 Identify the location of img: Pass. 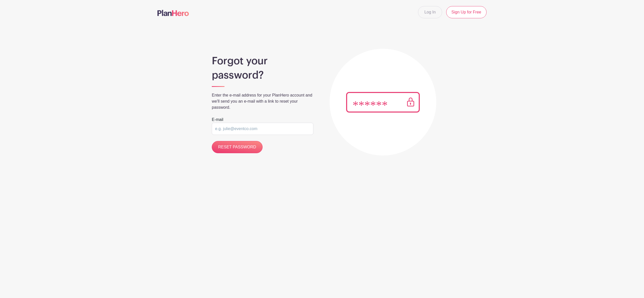
(383, 102).